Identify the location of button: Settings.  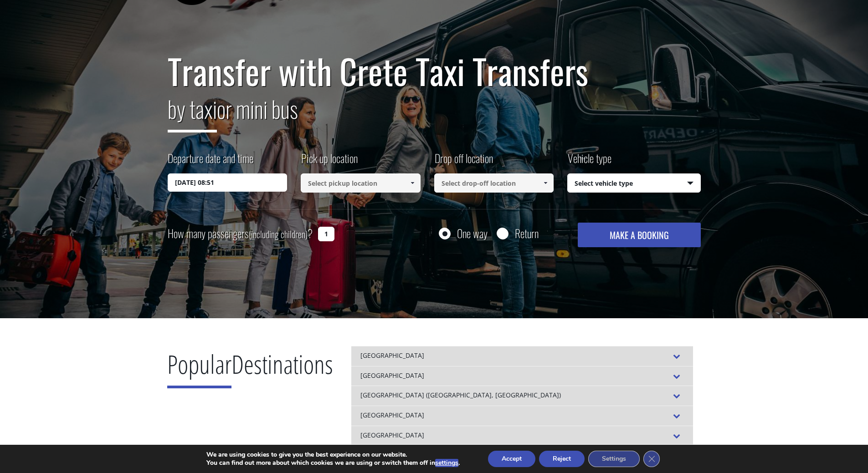
(614, 459).